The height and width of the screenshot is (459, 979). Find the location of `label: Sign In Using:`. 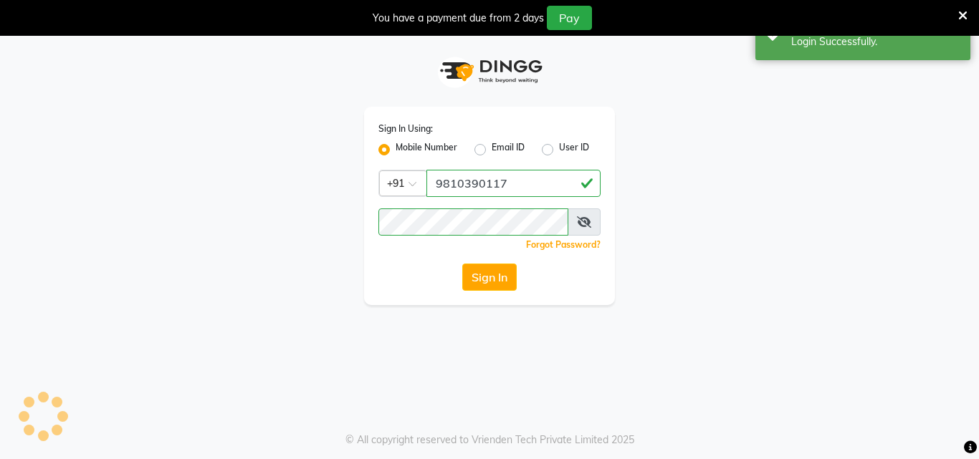

label: Sign In Using: is located at coordinates (405, 129).